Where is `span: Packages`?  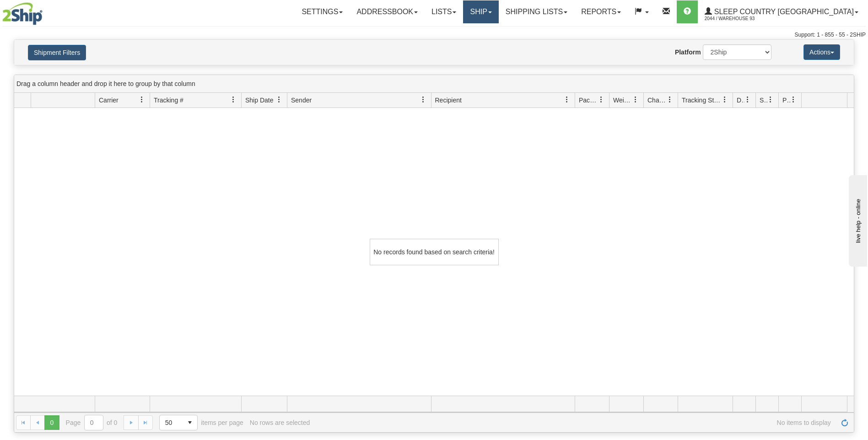
span: Packages is located at coordinates (588, 100).